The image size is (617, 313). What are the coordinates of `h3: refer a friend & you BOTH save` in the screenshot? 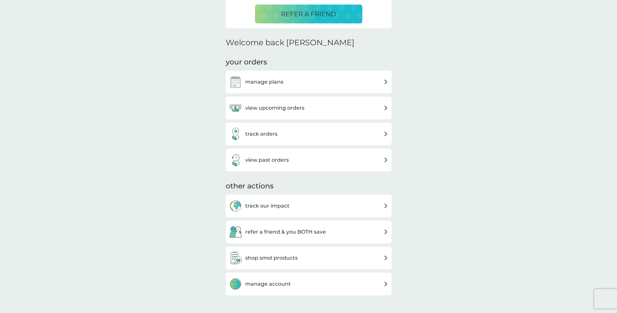 It's located at (286, 232).